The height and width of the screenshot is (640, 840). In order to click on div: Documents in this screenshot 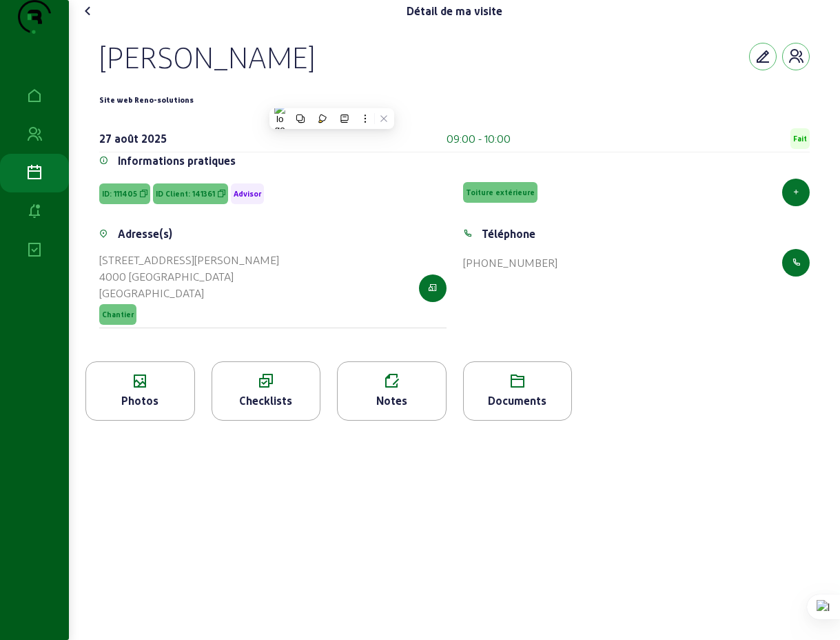, I will do `click(517, 401)`.